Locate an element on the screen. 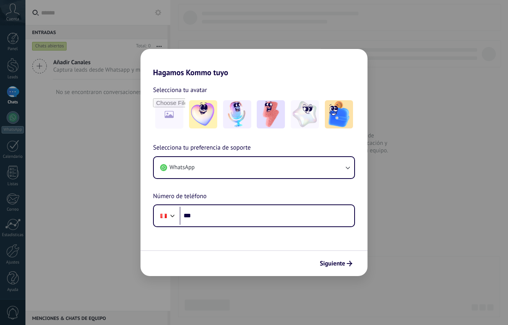  span: Selecciona tu preferencia de soporte is located at coordinates (202, 148).